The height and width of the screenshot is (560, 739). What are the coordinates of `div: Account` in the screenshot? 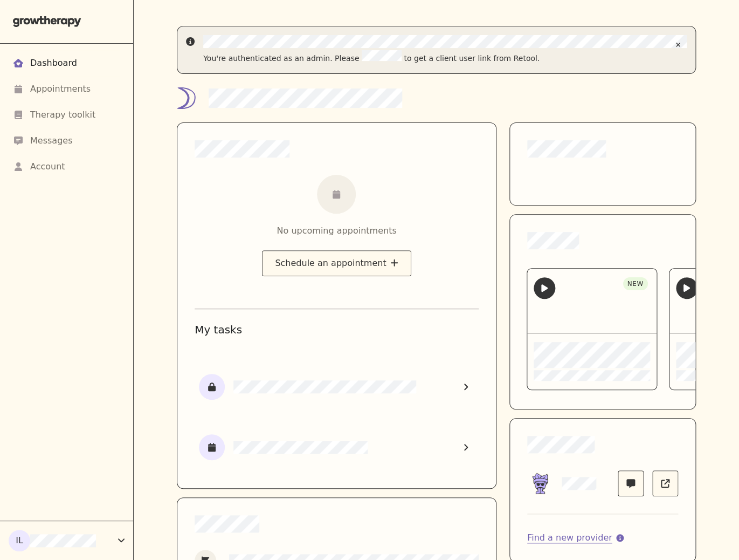 It's located at (48, 166).